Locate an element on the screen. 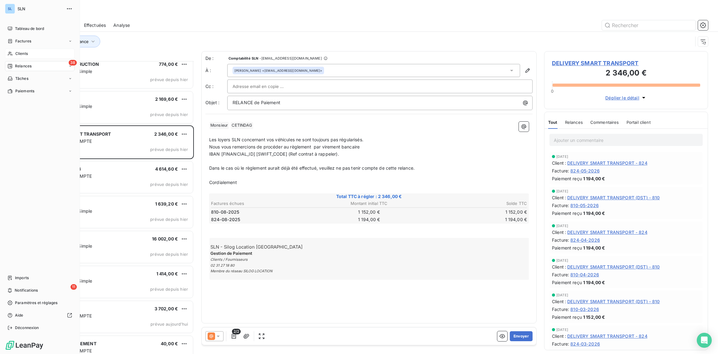 Image resolution: width=718 pixels, height=354 pixels. span: Déconnexion is located at coordinates (27, 328).